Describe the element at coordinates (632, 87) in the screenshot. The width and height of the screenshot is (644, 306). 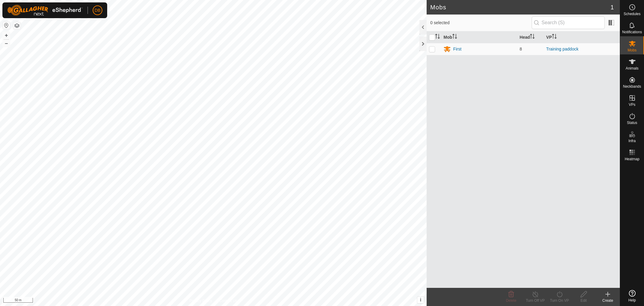
I see `span: Neckbands` at that location.